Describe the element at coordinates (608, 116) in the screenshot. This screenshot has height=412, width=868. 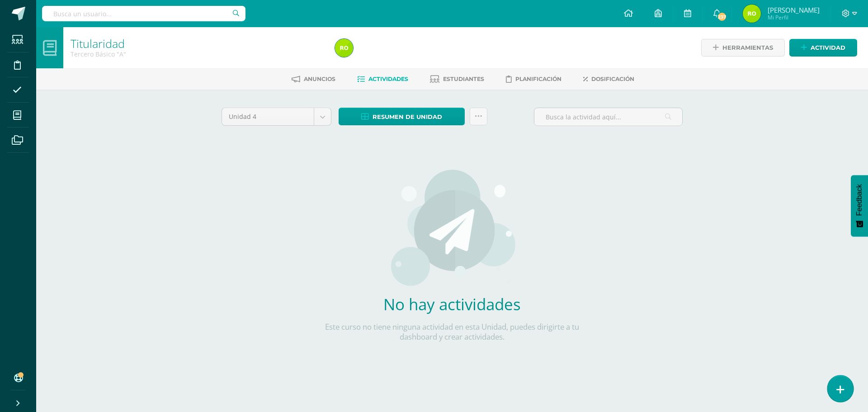
I see `input: Busca la actividad aquí...` at that location.